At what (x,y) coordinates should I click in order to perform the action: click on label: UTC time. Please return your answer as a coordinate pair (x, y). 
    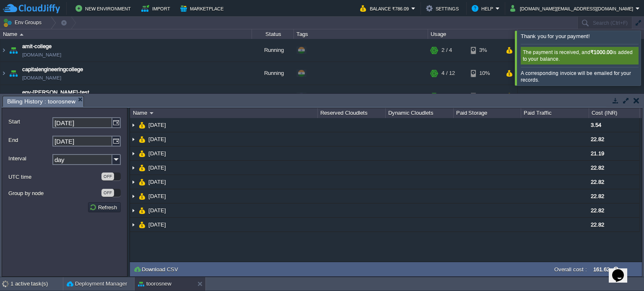
    Looking at the image, I should click on (55, 177).